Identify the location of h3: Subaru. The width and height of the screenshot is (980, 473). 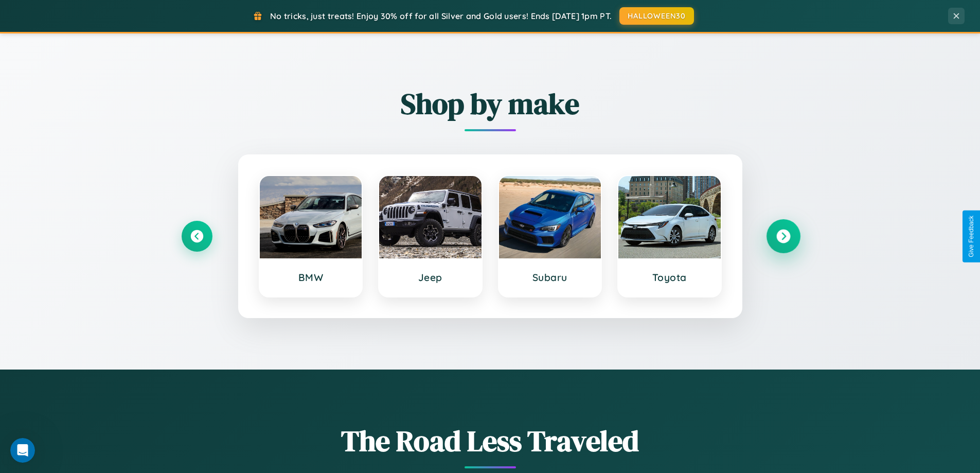
(550, 277).